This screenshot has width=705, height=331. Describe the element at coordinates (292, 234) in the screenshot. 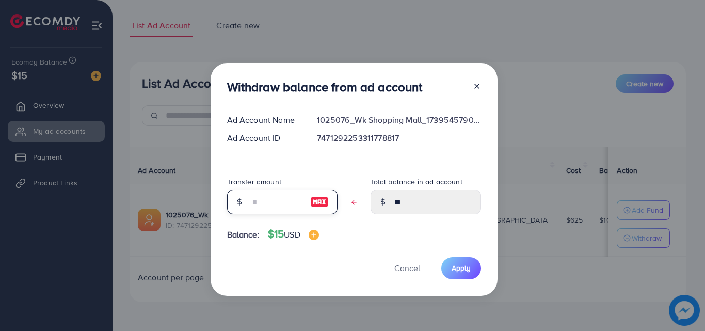

I see `span: USD` at that location.